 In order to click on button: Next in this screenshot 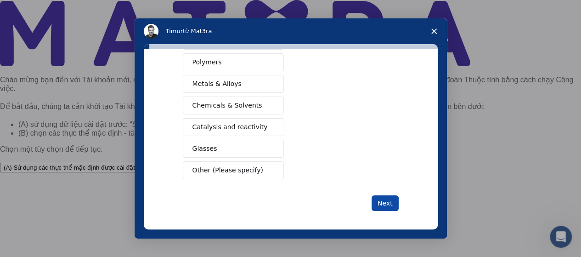, I will do `click(385, 203)`.